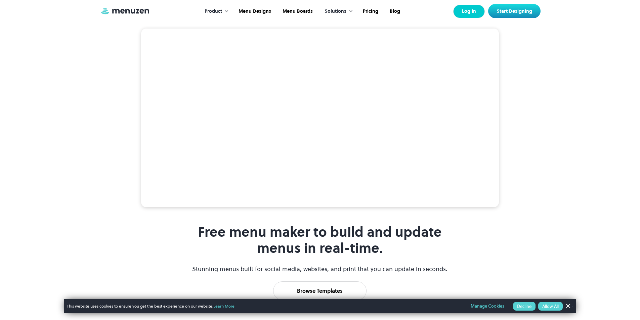 This screenshot has width=640, height=320. I want to click on a: Browse Templates, so click(320, 291).